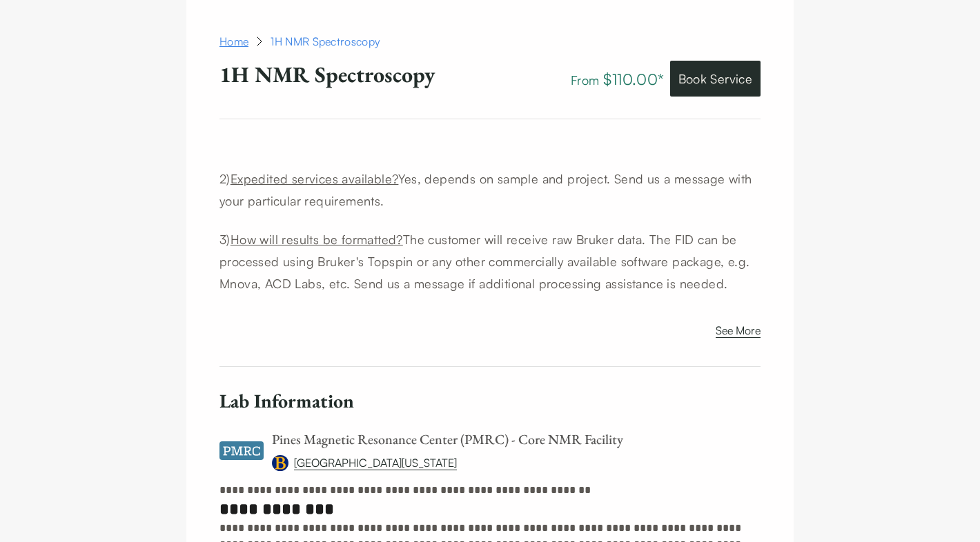 This screenshot has width=980, height=542. What do you see at coordinates (447, 439) in the screenshot?
I see `a: Pines Magnetic Resonance Center (PMRC) - Core NMR Facility` at bounding box center [447, 439].